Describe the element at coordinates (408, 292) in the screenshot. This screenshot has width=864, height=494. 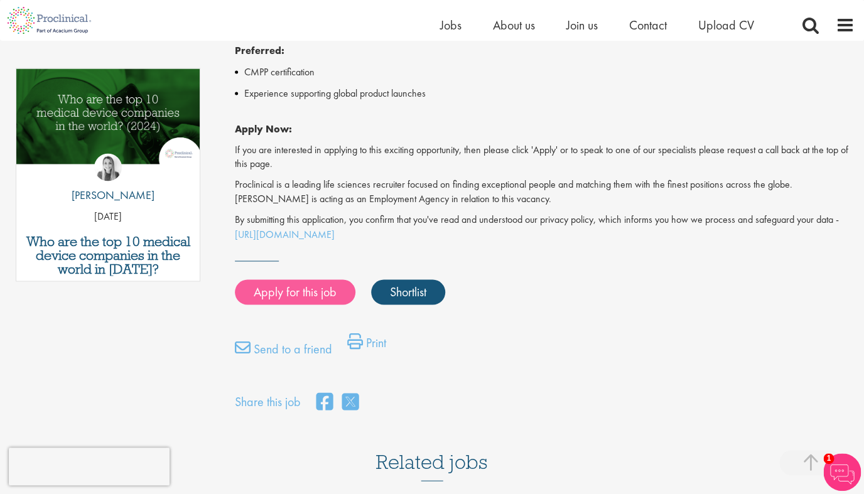
I see `a: Shortlist` at that location.